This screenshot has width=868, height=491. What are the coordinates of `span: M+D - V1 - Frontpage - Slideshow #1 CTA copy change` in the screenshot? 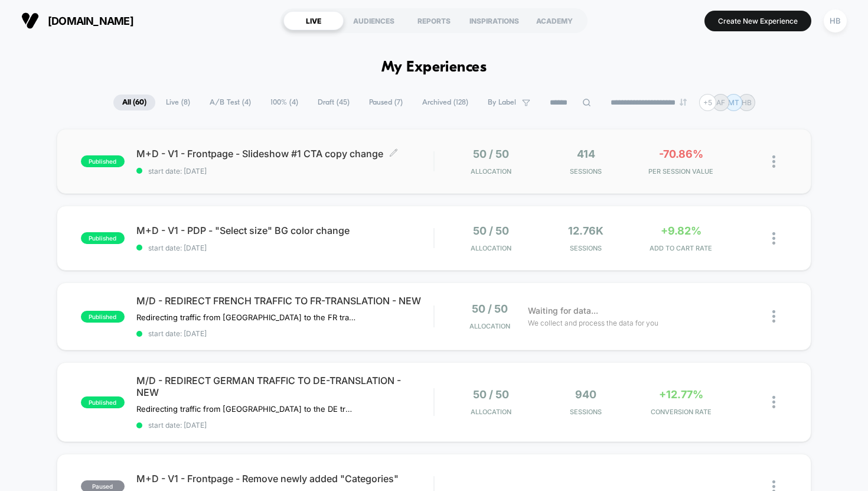 It's located at (286, 154).